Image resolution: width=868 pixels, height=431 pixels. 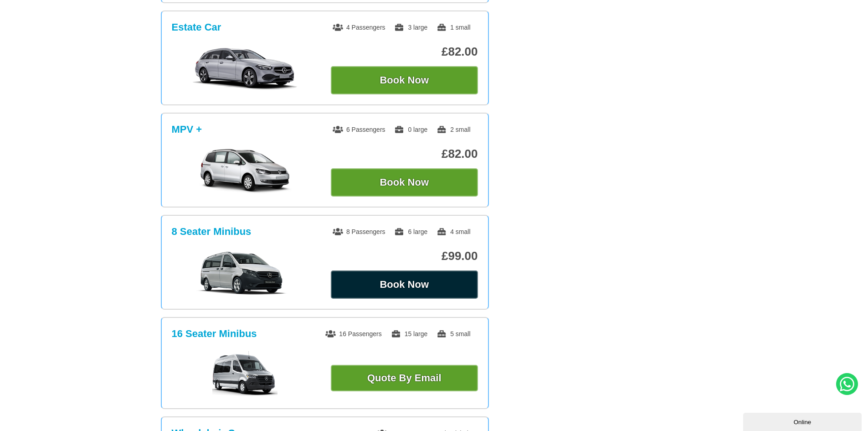 I want to click on h3: 8 Seater Minibus, so click(x=211, y=232).